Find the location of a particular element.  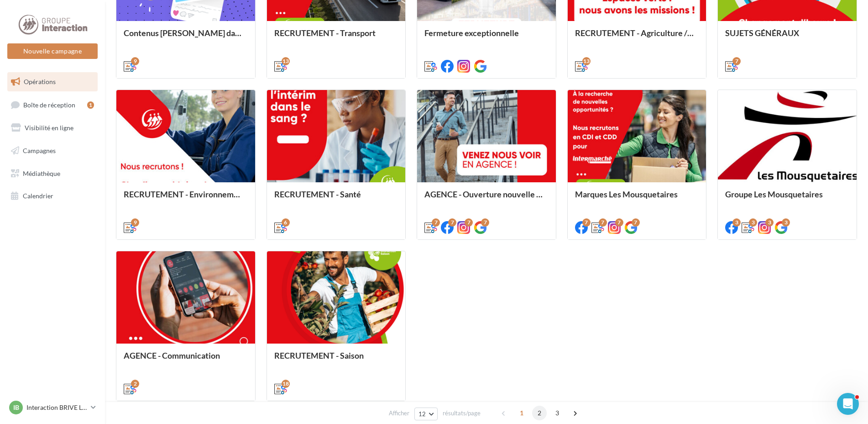

span: 12 is located at coordinates (422, 414).